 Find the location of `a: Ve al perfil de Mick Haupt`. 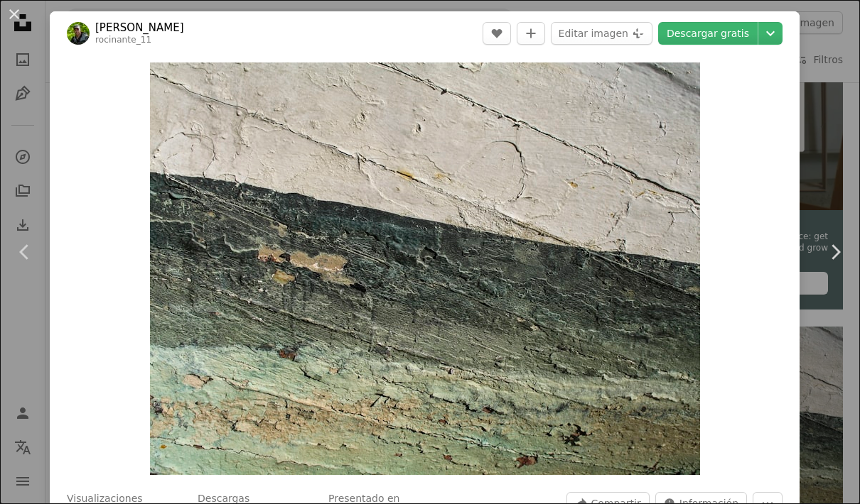

a: Ve al perfil de Mick Haupt is located at coordinates (78, 33).